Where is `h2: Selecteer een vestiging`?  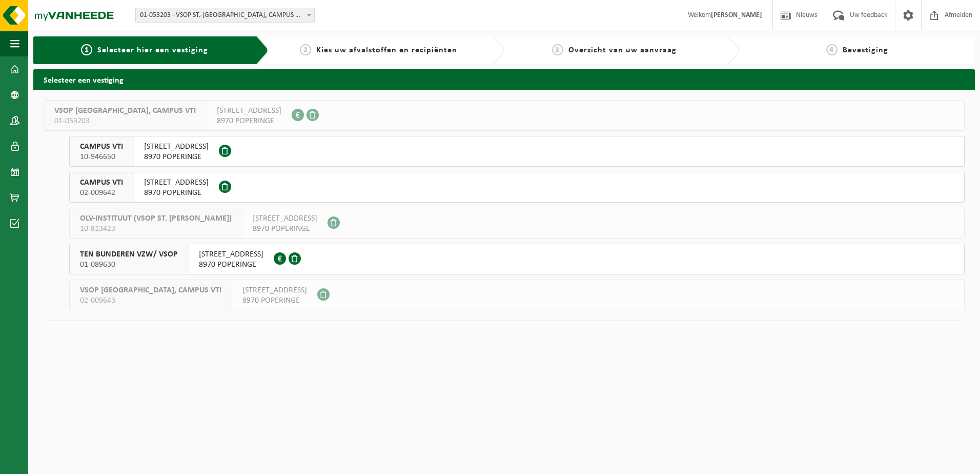 h2: Selecteer een vestiging is located at coordinates (504, 79).